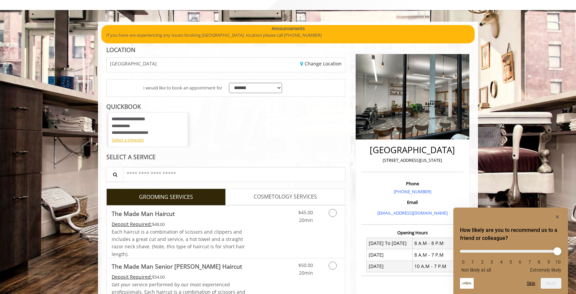 The height and width of the screenshot is (294, 576). What do you see at coordinates (321, 63) in the screenshot?
I see `a: Change Location` at bounding box center [321, 63].